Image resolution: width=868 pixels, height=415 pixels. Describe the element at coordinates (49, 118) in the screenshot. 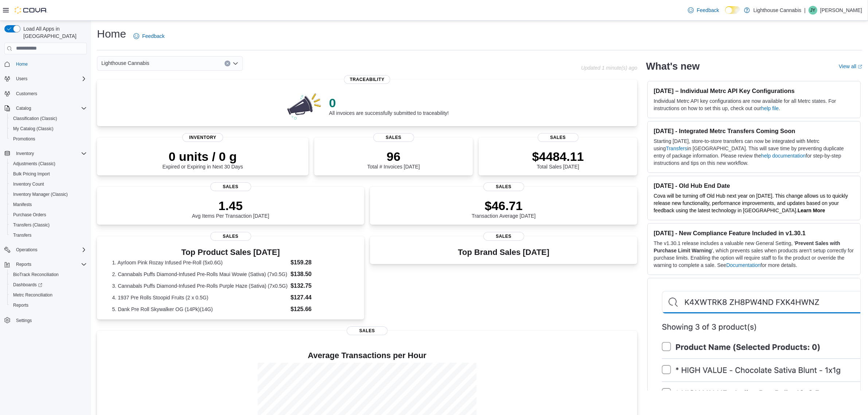

I see `button: Classification (Classic)` at that location.